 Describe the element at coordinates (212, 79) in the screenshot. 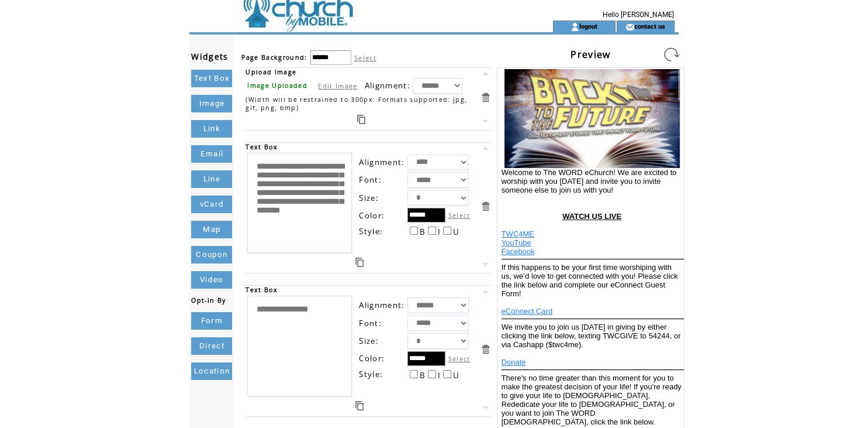

I see `a: Text Box` at that location.